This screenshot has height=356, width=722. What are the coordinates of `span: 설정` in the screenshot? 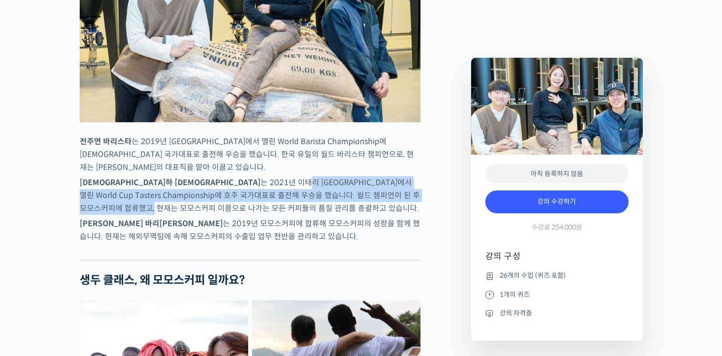 It's located at (153, 295).